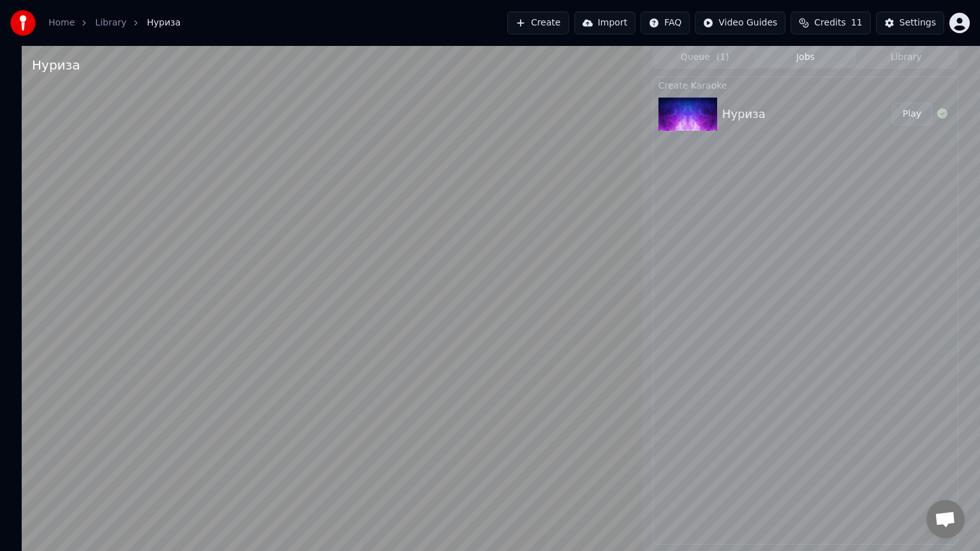 The image size is (980, 551). What do you see at coordinates (917, 23) in the screenshot?
I see `div: Settings` at bounding box center [917, 23].